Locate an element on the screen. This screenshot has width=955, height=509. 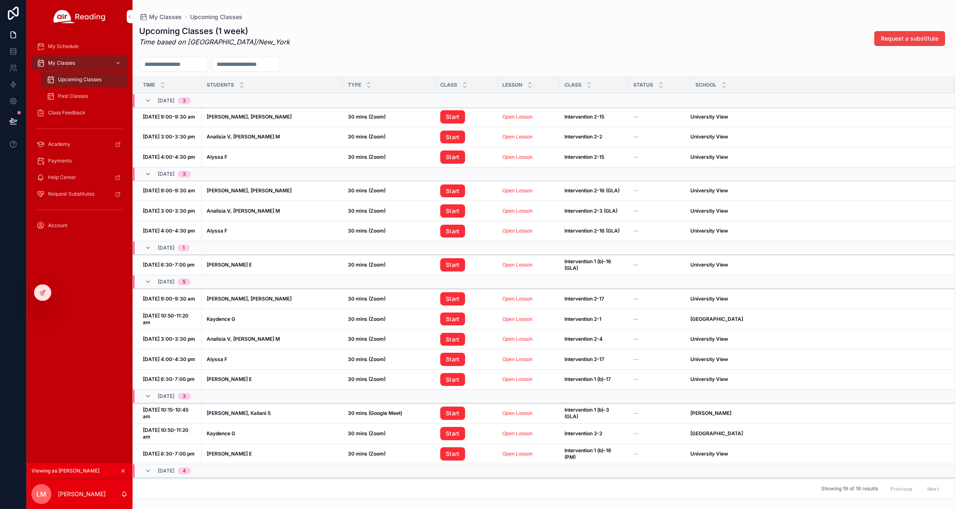
div: 5 is located at coordinates (184, 282).